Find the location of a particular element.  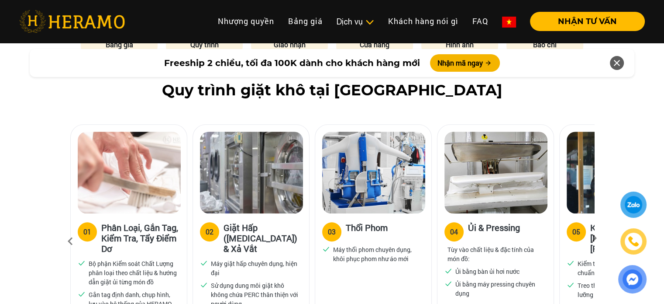

a: FAQ is located at coordinates (481, 21).